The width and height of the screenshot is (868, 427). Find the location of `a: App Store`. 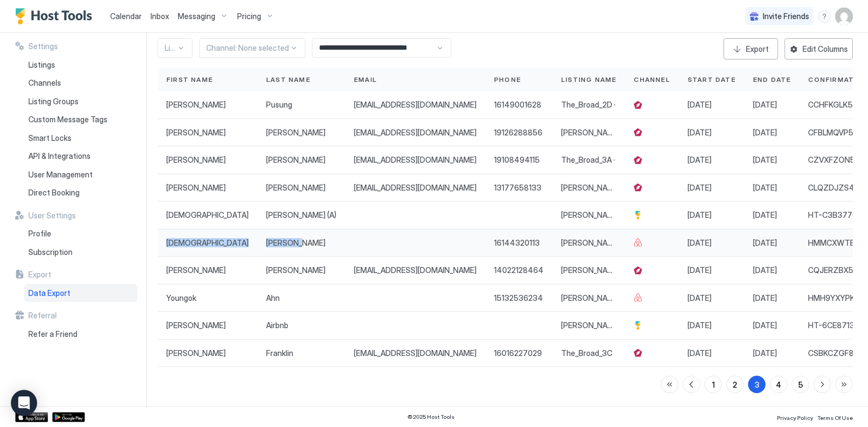

a: App Store is located at coordinates (31, 417).